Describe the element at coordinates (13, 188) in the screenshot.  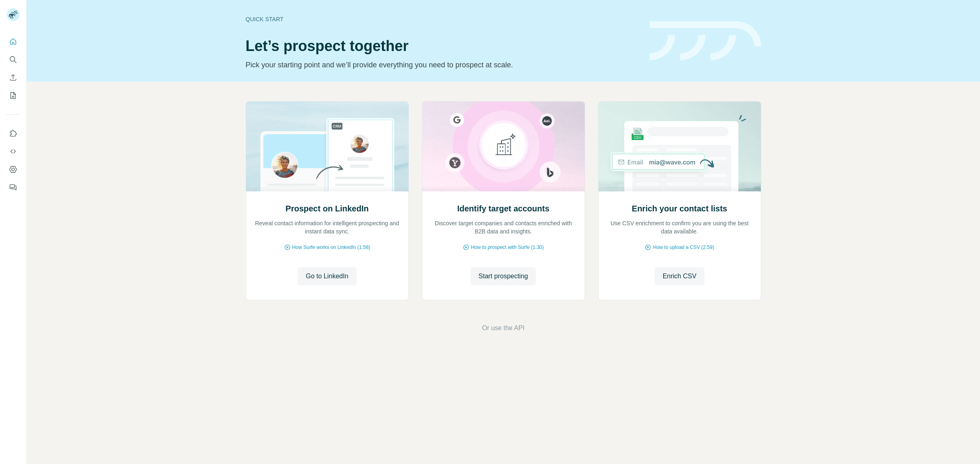
I see `button: Feedback` at that location.